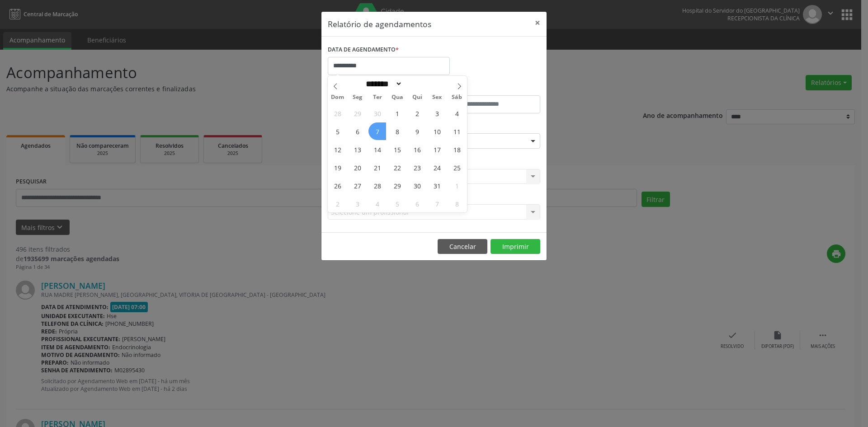 The height and width of the screenshot is (427, 868). What do you see at coordinates (338, 168) in the screenshot?
I see `span: Outubro 19, 2025` at bounding box center [338, 168].